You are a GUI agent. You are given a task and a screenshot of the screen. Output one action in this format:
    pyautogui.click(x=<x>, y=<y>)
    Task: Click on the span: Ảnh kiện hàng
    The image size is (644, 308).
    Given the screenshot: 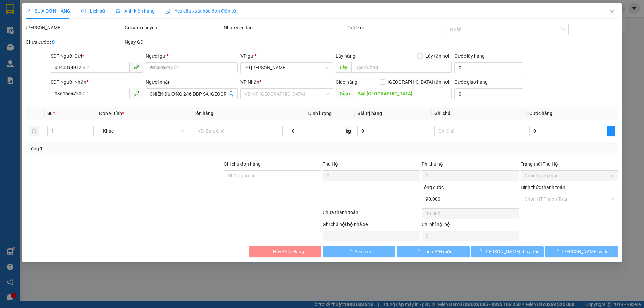 What is the action you would take?
    pyautogui.click(x=135, y=11)
    